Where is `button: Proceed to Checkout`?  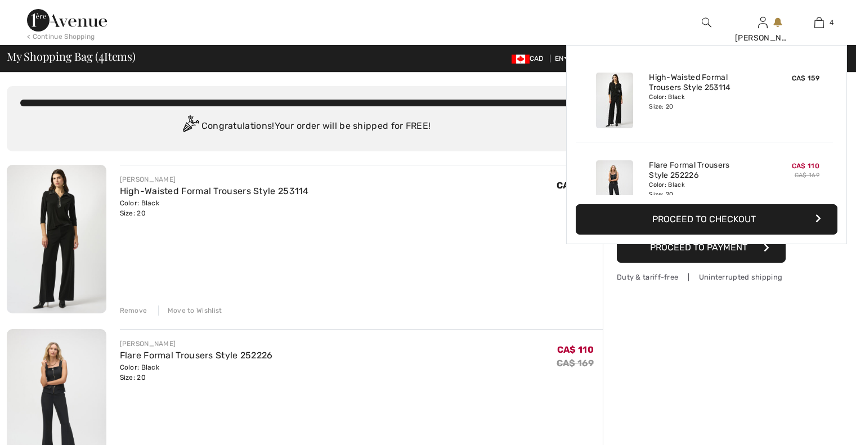
button: Proceed to Checkout is located at coordinates (706, 219).